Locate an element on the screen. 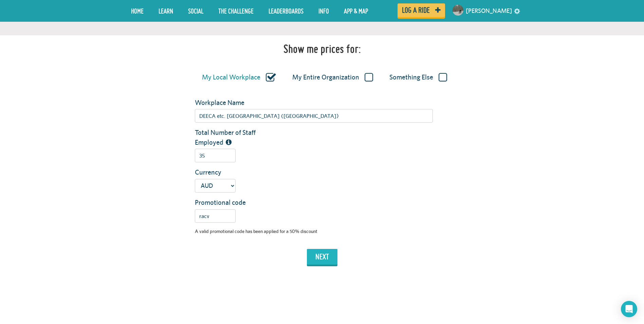  i: The total number of people employed by this organization/workplace, including part time staff. is located at coordinates (228, 142).